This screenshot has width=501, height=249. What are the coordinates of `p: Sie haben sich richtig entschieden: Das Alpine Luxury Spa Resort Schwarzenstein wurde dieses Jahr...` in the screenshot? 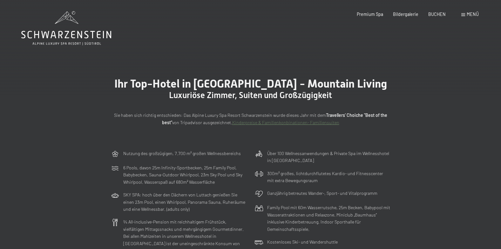 It's located at (251, 119).